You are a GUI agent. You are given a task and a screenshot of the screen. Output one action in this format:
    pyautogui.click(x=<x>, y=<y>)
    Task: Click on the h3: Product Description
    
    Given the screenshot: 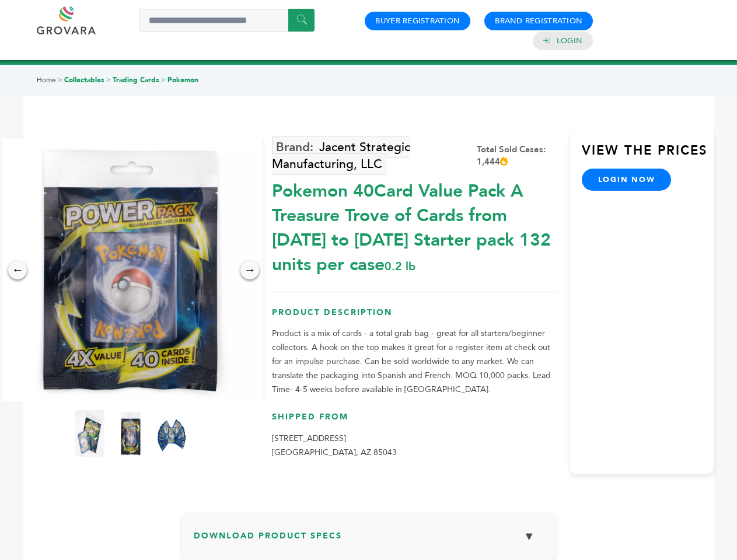 What is the action you would take?
    pyautogui.click(x=415, y=317)
    